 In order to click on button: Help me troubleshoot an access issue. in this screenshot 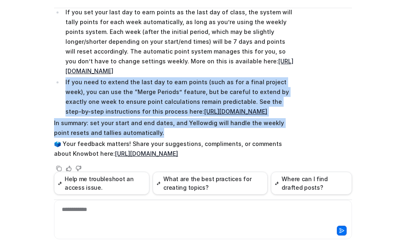, I will do `click(102, 183)`.